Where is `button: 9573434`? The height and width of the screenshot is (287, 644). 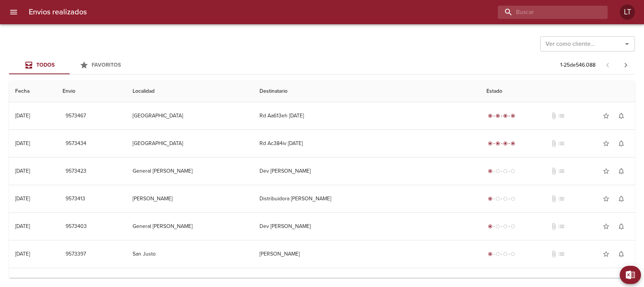
button: 9573434 is located at coordinates (76, 144).